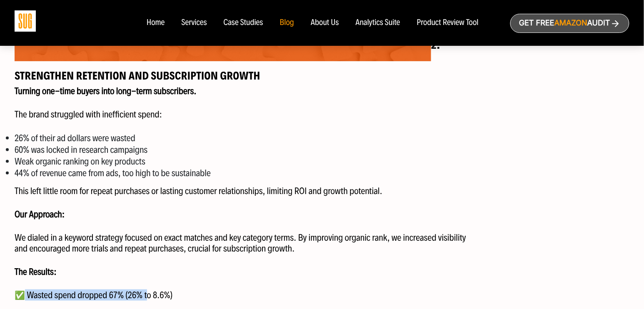 This screenshot has height=309, width=644. What do you see at coordinates (378, 23) in the screenshot?
I see `div: Analytics Suite` at bounding box center [378, 23].